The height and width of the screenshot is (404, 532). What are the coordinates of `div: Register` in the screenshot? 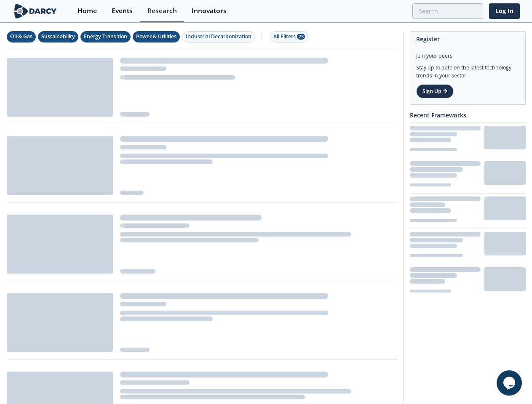 It's located at (468, 39).